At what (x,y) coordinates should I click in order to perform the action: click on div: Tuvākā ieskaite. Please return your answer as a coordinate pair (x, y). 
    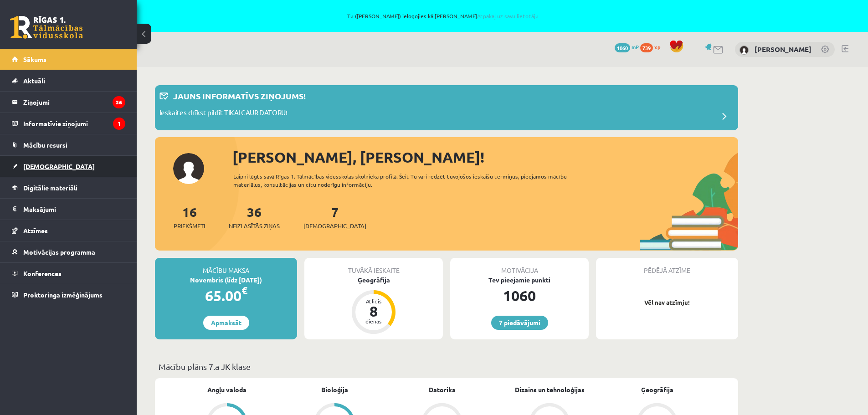
    Looking at the image, I should click on (374, 266).